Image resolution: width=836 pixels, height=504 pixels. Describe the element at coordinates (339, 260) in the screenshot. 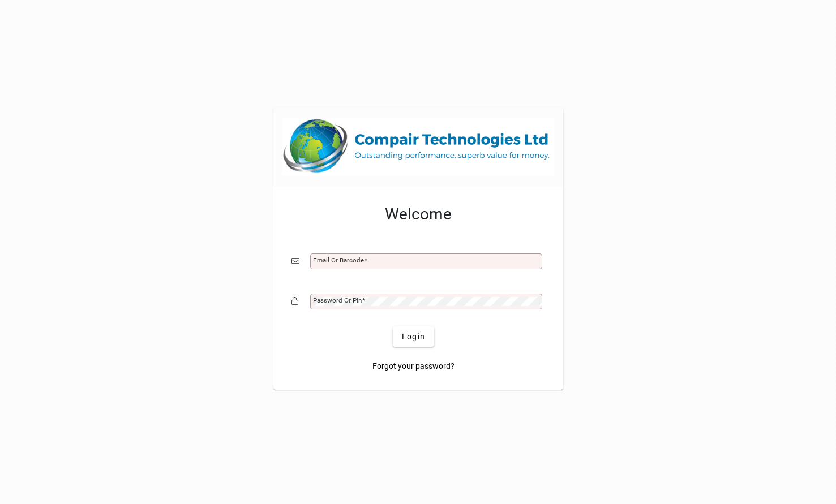

I see `mat-label: Email or Barcode` at that location.